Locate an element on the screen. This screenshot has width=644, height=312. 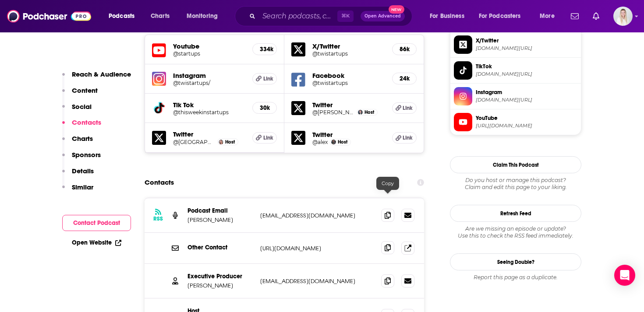
img: iconImage is located at coordinates (159, 79).